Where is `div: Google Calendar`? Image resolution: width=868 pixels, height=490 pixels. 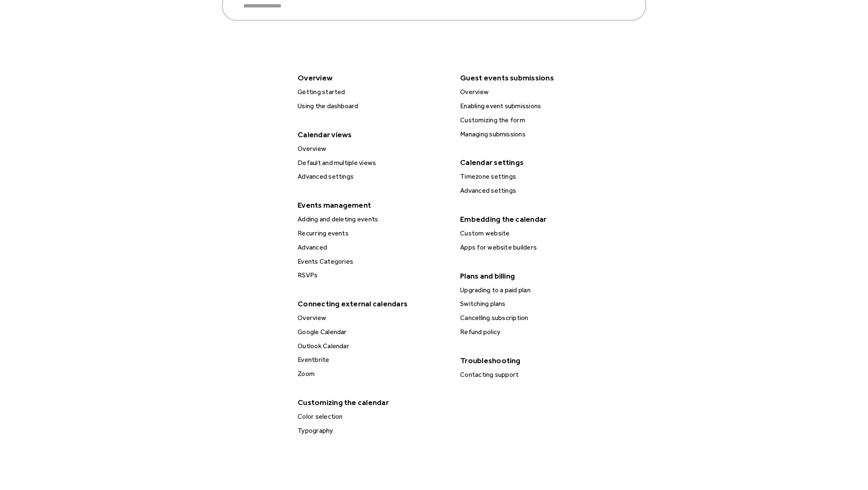 div: Google Calendar is located at coordinates (373, 332).